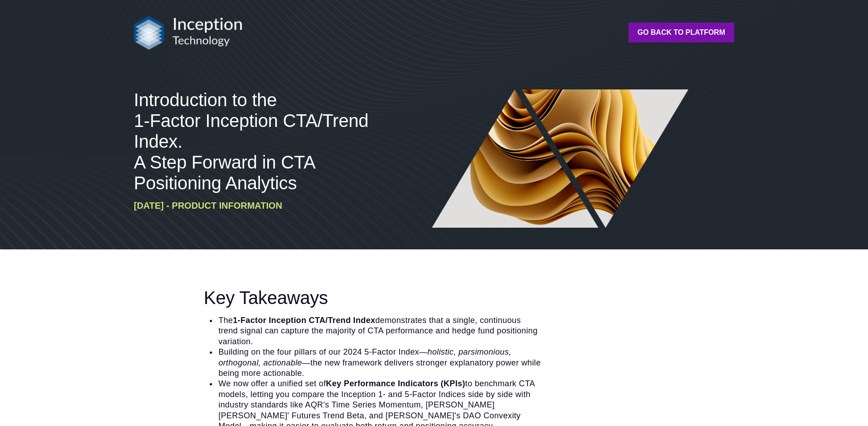 The width and height of the screenshot is (868, 426). Describe the element at coordinates (380, 331) in the screenshot. I see `li: The demonstrates that a single, continuous trend signal can capture the majority of CTA performan...` at that location.